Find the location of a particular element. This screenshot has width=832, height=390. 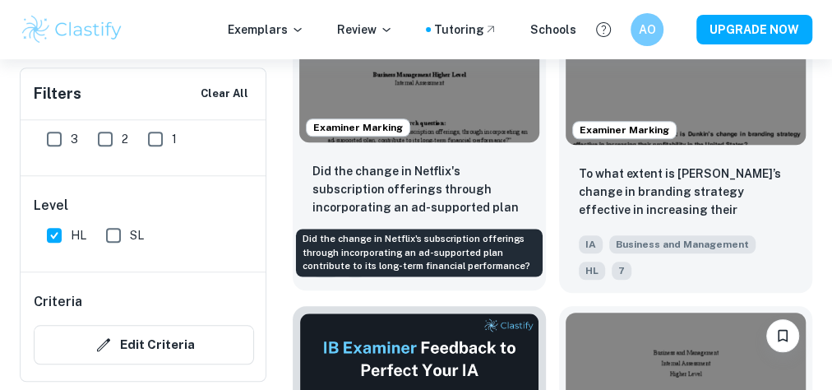

h6: Level is located at coordinates (144, 206).